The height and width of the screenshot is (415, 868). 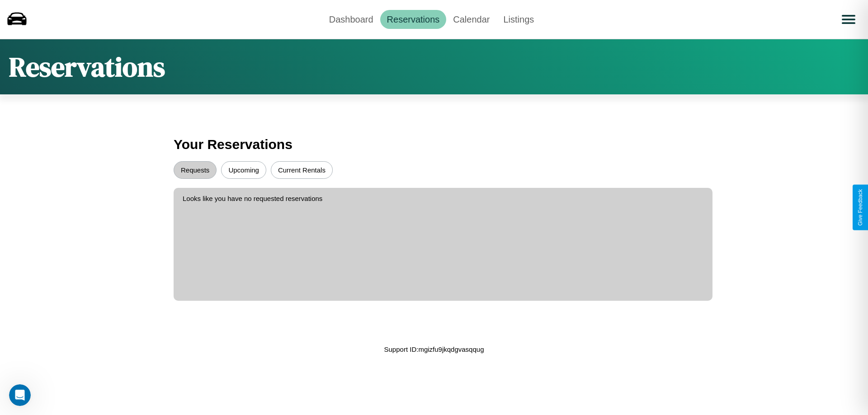 I want to click on h3: Your Reservations, so click(x=434, y=144).